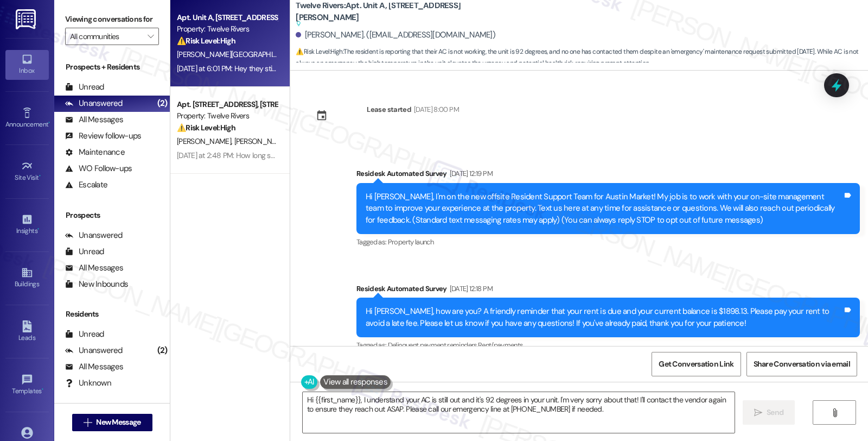 This screenshot has height=441, width=868. What do you see at coordinates (112, 314) in the screenshot?
I see `div: Residents` at bounding box center [112, 314].